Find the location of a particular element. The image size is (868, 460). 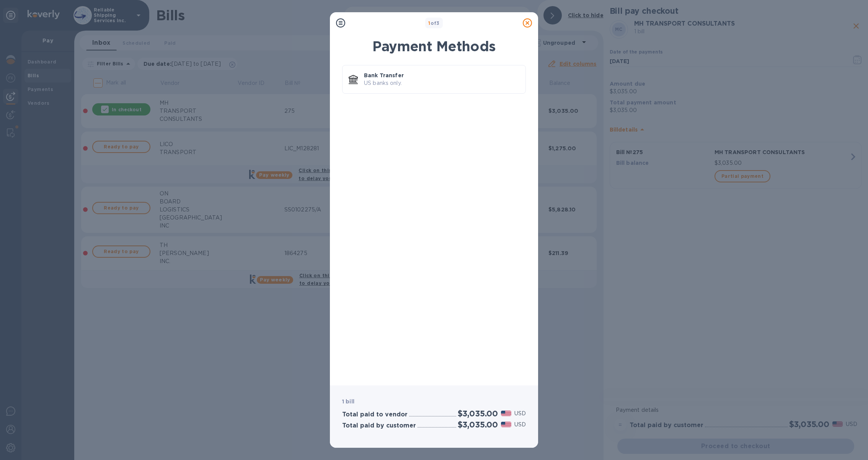

h3: Total paid to vendor is located at coordinates (375, 414).